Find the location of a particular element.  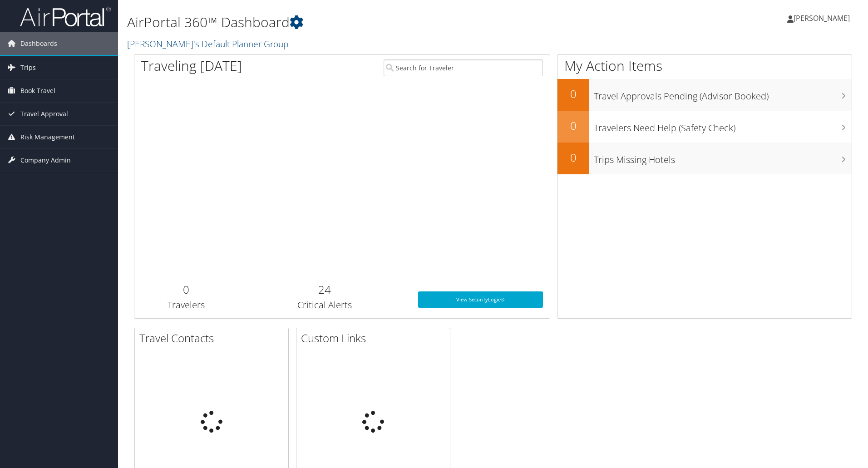

span: Book Travel is located at coordinates (37, 91).